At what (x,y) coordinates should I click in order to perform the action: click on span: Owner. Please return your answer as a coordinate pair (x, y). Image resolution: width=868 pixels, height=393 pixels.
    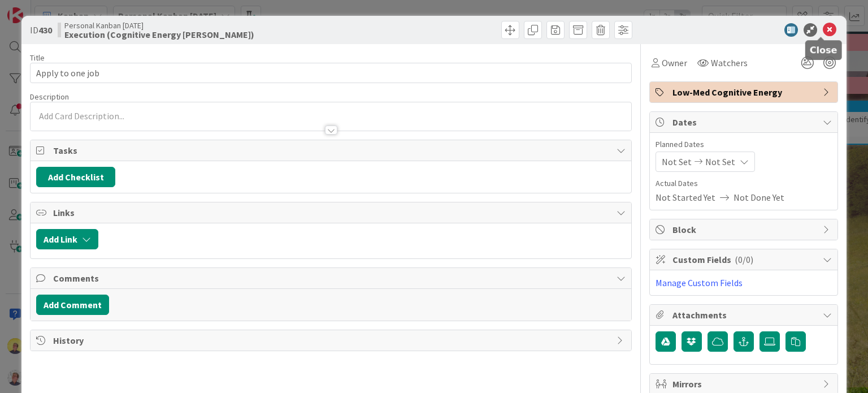
    Looking at the image, I should click on (674, 63).